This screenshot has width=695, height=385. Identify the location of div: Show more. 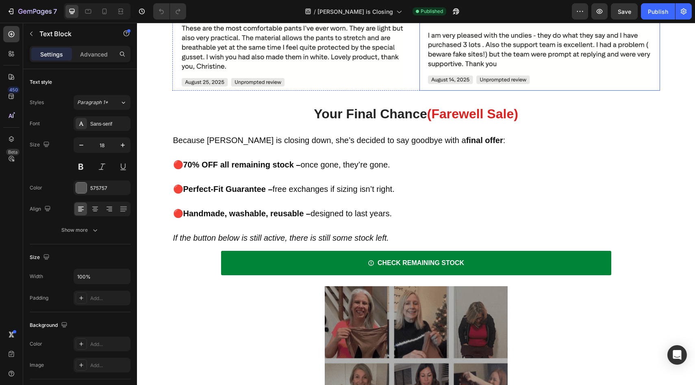
(80, 230).